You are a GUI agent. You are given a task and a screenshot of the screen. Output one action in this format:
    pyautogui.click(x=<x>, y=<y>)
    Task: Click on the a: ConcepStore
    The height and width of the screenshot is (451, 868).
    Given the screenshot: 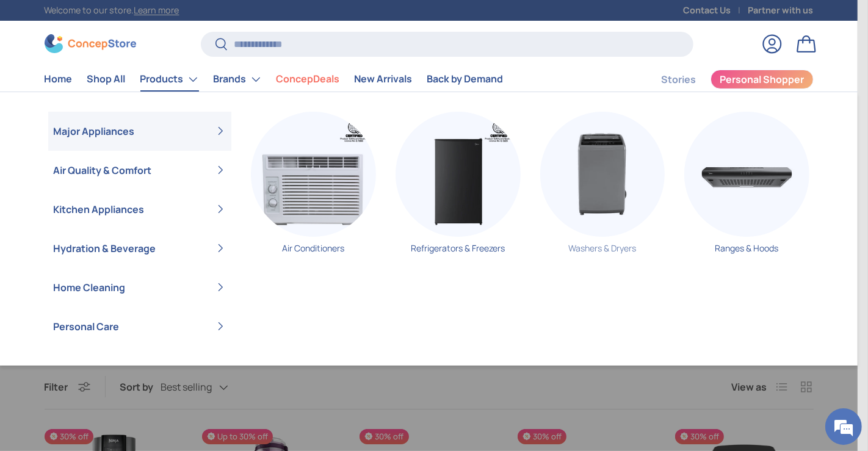 What is the action you would take?
    pyautogui.click(x=90, y=44)
    